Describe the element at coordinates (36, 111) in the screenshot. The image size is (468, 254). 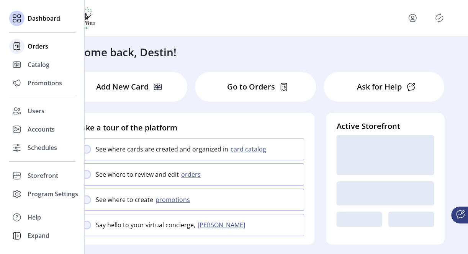
I see `span: Users` at that location.